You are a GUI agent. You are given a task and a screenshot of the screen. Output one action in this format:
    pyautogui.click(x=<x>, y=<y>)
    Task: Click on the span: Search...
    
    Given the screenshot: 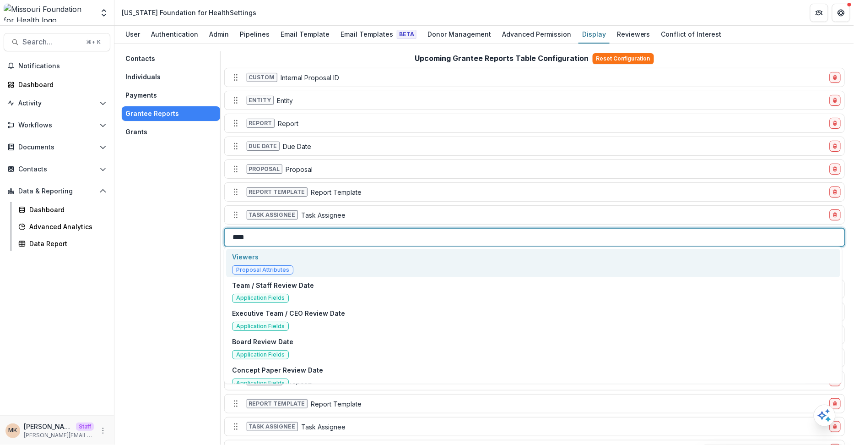 What is the action you would take?
    pyautogui.click(x=51, y=42)
    